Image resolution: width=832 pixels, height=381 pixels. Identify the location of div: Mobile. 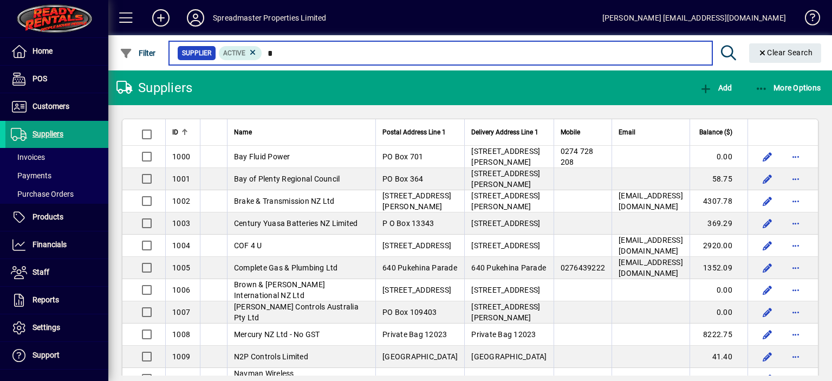
(583, 132).